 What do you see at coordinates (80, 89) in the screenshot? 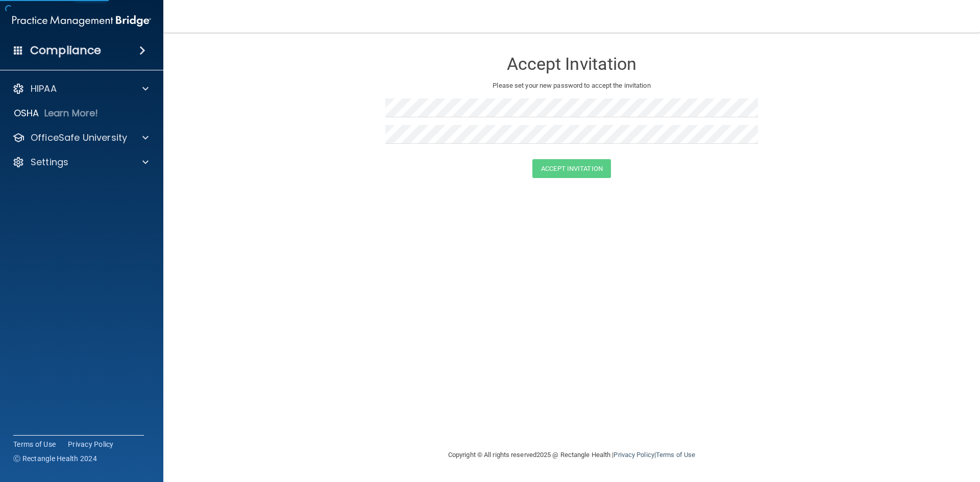
I see `a: HIPAA` at bounding box center [80, 89].